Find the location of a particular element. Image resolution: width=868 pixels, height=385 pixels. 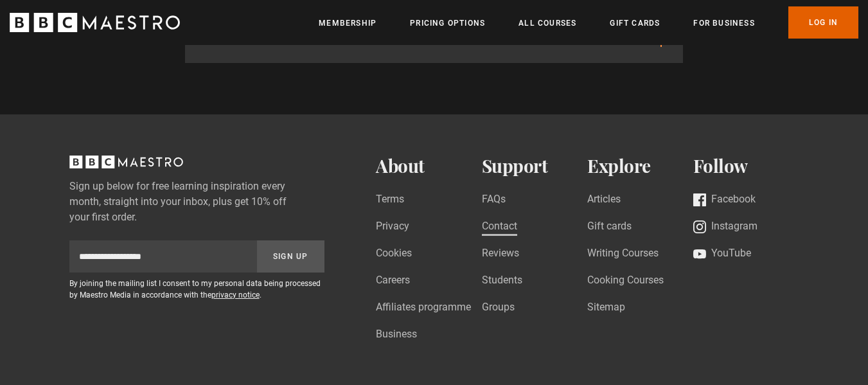

a: privacy notice is located at coordinates (235, 295).